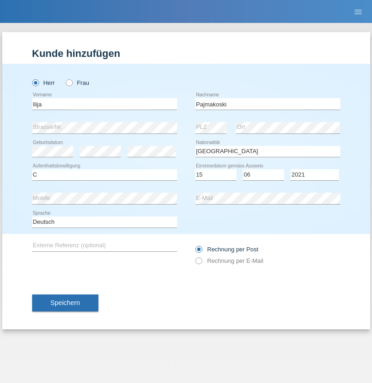 Image resolution: width=372 pixels, height=383 pixels. What do you see at coordinates (65, 303) in the screenshot?
I see `span: Speichern` at bounding box center [65, 303].